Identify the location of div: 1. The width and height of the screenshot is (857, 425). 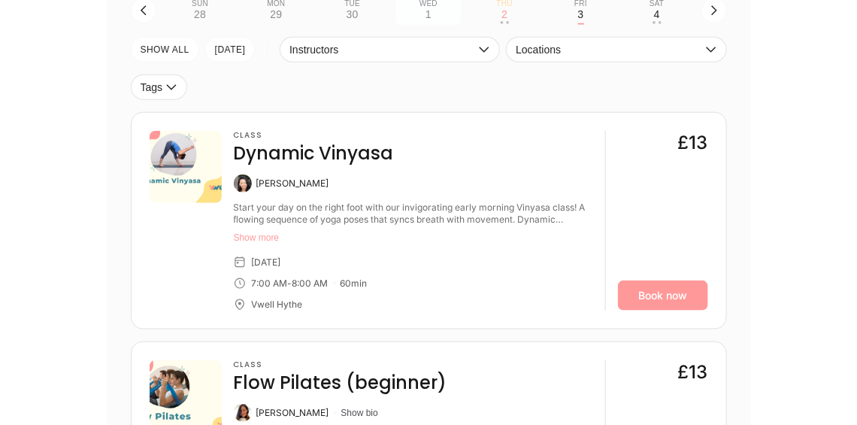
(429, 14).